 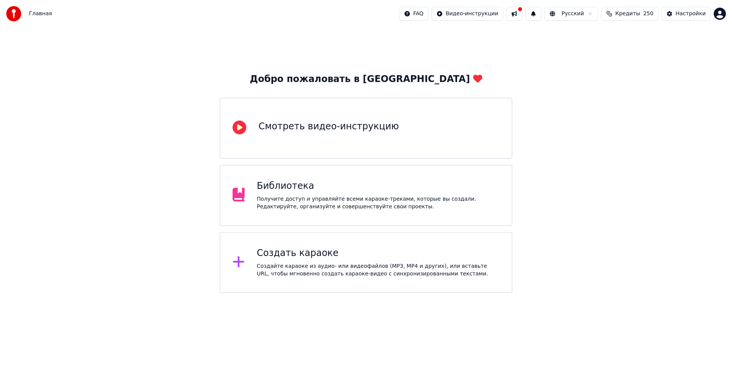 What do you see at coordinates (630, 14) in the screenshot?
I see `button: Кредиты250` at bounding box center [630, 14].